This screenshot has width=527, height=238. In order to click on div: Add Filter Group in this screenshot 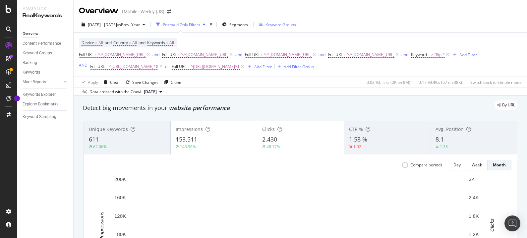, I will do `click(299, 67)`.